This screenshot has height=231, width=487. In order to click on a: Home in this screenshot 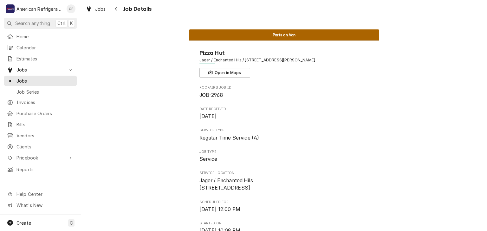, I will do `click(40, 36)`.